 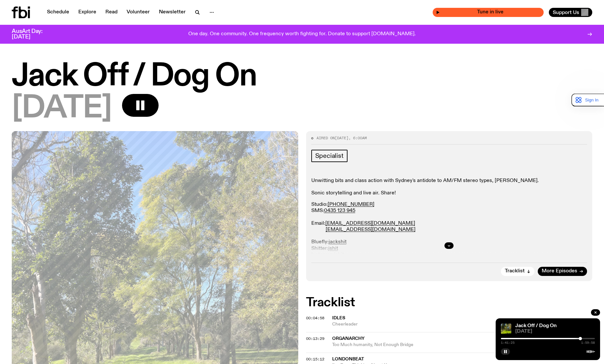 What do you see at coordinates (138, 13) in the screenshot?
I see `a: Volunteer` at bounding box center [138, 13].